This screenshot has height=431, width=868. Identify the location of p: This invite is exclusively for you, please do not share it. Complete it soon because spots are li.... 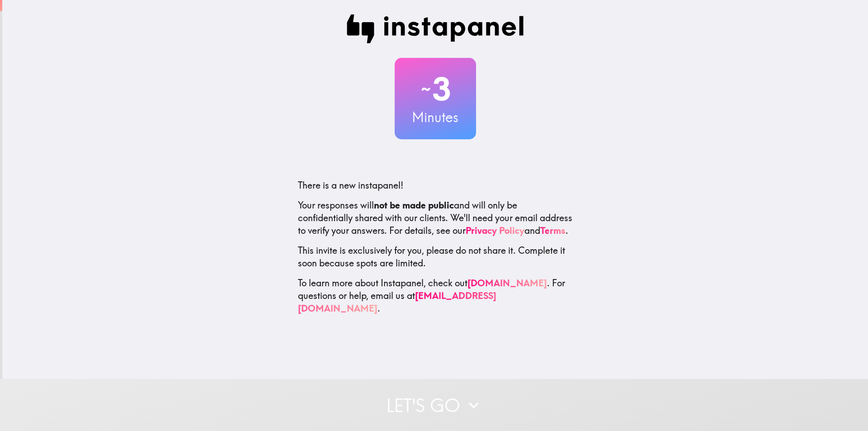
(435, 257).